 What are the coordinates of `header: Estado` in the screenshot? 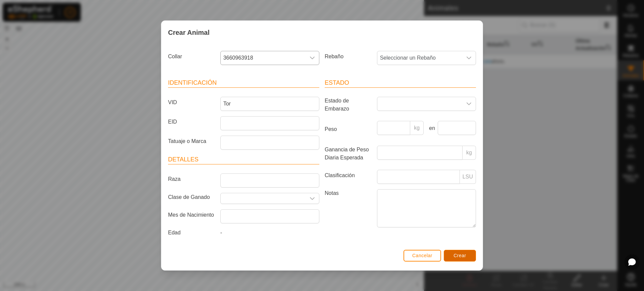 It's located at (400, 83).